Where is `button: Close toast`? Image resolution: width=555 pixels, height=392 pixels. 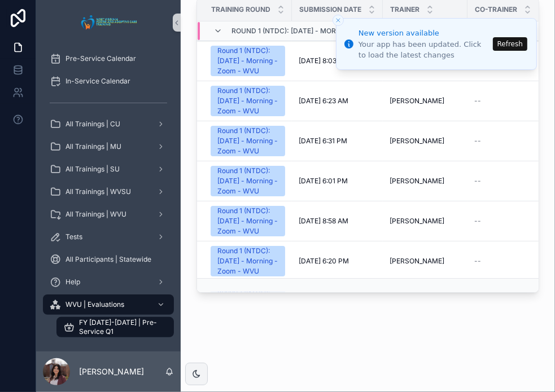 button: Close toast is located at coordinates (338, 20).